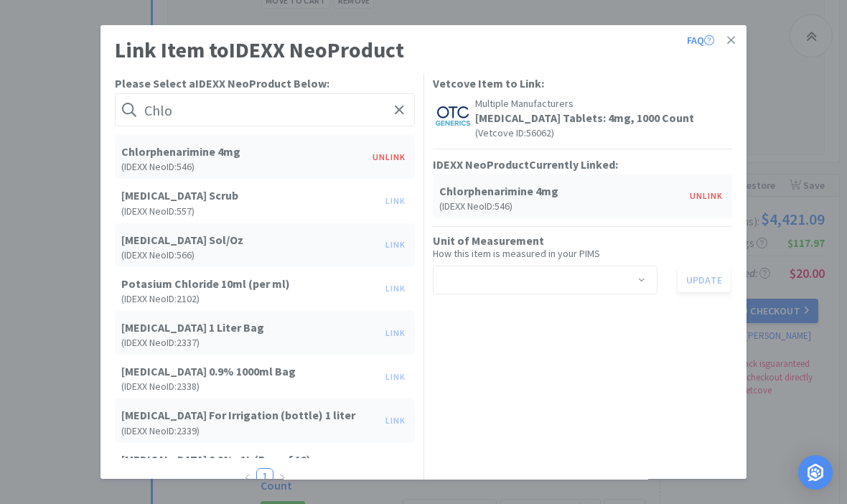  Describe the element at coordinates (265, 476) in the screenshot. I see `a: 1` at that location.